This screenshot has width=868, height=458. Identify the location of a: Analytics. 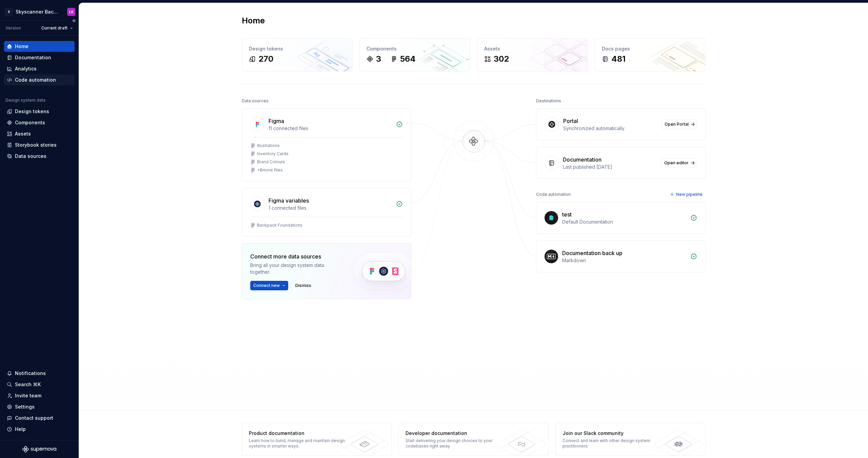
(40, 69).